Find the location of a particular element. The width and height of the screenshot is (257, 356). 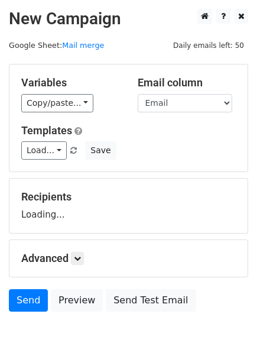

h5: Variables is located at coordinates (70, 83).